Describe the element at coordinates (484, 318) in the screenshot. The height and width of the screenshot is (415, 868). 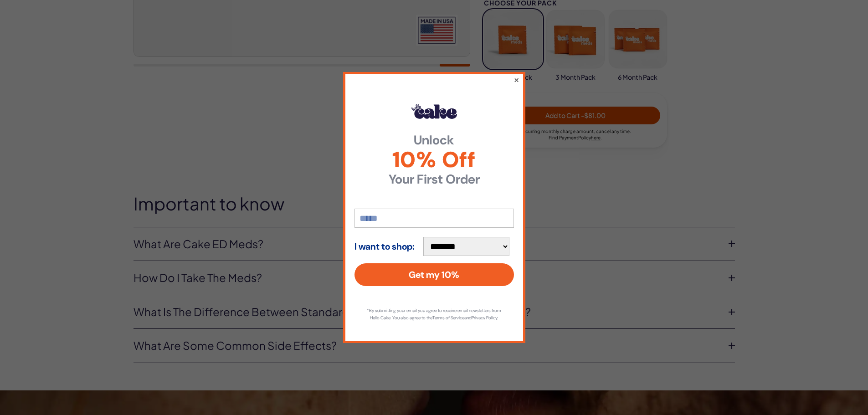
I see `a: Privacy Policy` at that location.